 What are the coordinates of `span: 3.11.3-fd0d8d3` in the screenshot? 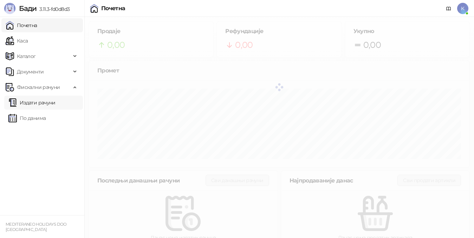 It's located at (53, 9).